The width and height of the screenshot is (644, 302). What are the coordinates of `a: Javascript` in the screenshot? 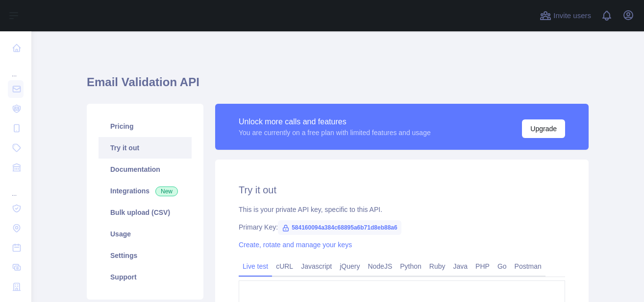 It's located at (316, 267).